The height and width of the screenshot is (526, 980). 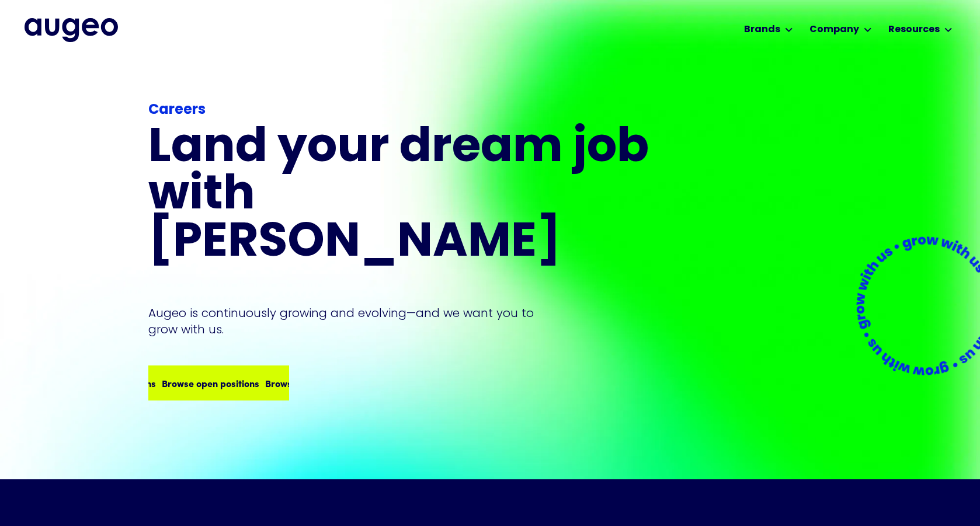 What do you see at coordinates (834, 30) in the screenshot?
I see `div: Company` at bounding box center [834, 30].